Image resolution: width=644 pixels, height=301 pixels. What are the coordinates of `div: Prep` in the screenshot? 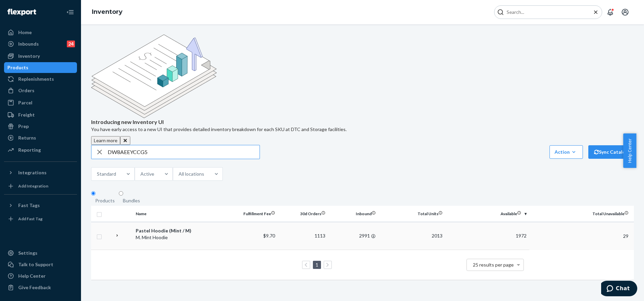 It's located at (23, 126).